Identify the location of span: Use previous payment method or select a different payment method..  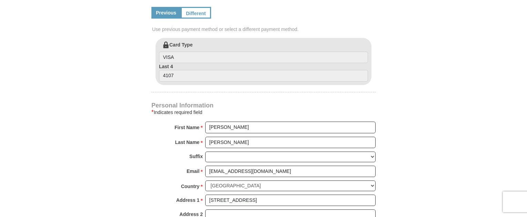
(264, 29).